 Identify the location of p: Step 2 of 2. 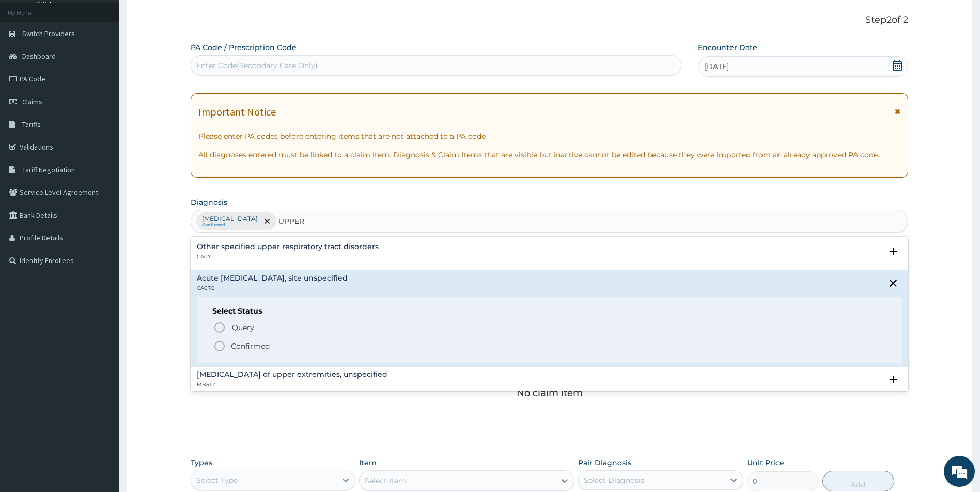
(550, 20).